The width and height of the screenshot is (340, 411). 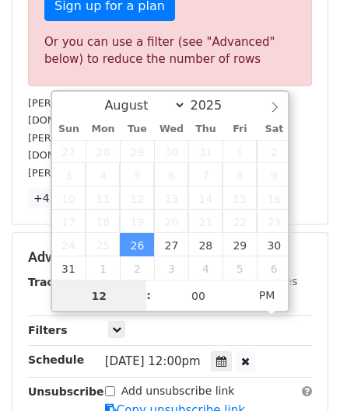 I want to click on span: August 27, 2025, so click(x=171, y=245).